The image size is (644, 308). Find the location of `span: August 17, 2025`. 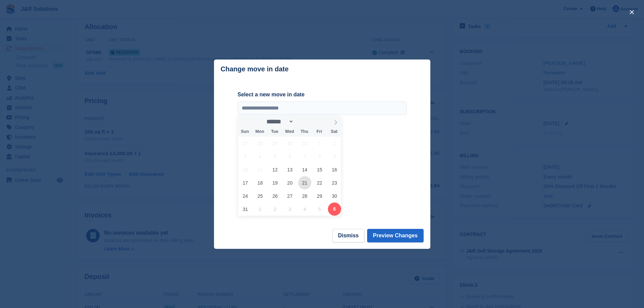

span: August 17, 2025 is located at coordinates (245, 183).